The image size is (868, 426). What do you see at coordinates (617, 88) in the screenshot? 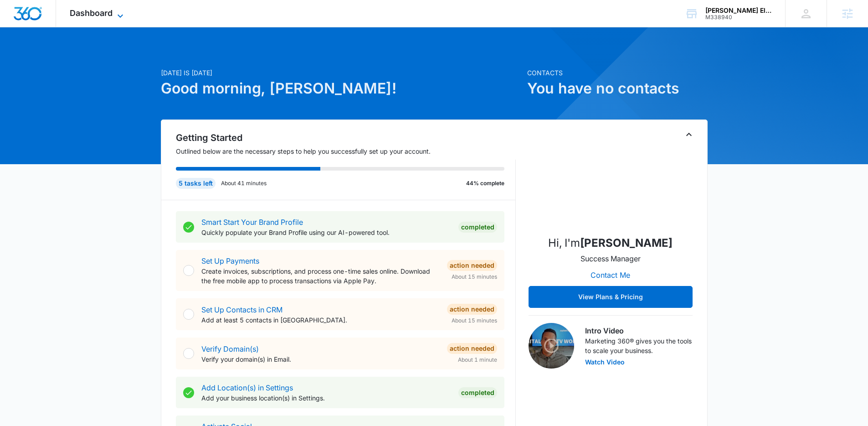
I see `h1: You have no contacts` at bounding box center [617, 88].